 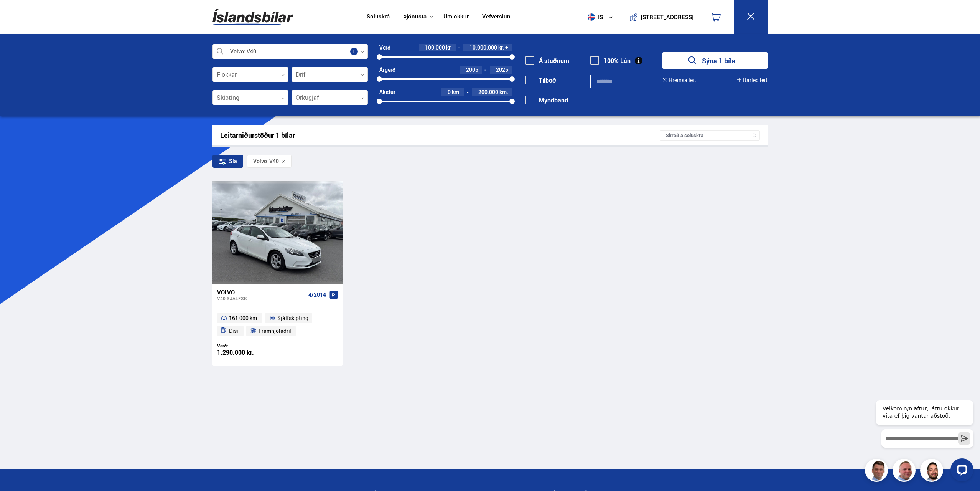 I want to click on button: Sýna 1 bíla, so click(x=714, y=60).